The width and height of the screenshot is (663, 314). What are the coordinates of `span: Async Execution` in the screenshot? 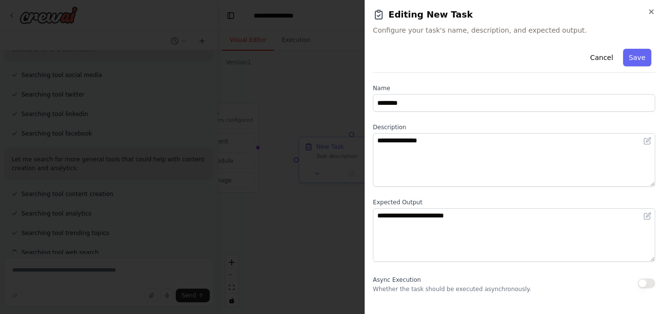 It's located at (397, 280).